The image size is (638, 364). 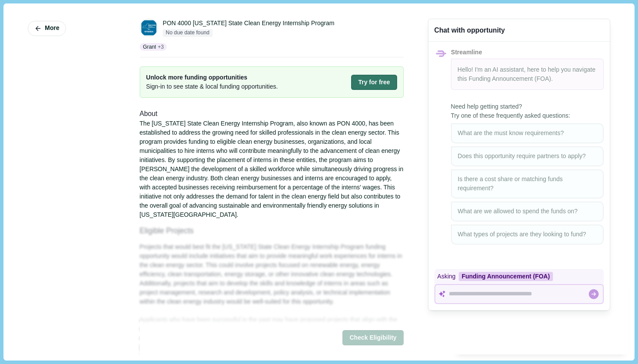 I want to click on span: Need help getting started? Try one of these frequently asked questions:, so click(x=528, y=111).